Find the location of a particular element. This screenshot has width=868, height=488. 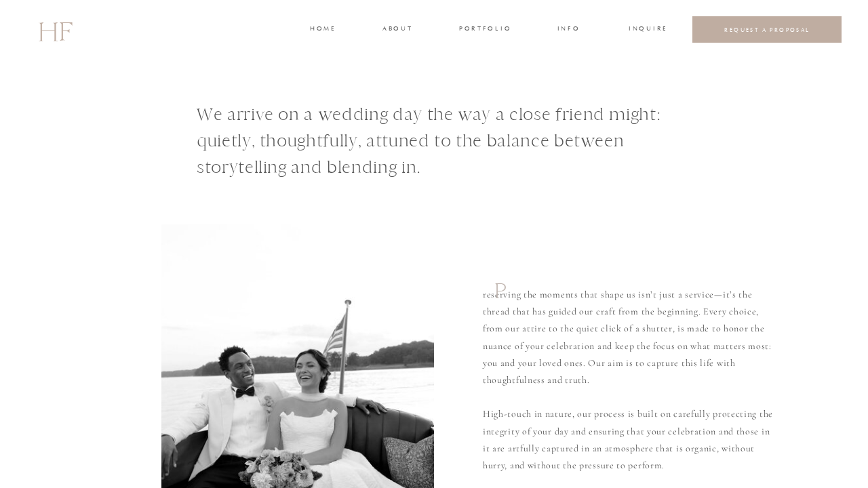

a: INQUIRE is located at coordinates (647, 30).